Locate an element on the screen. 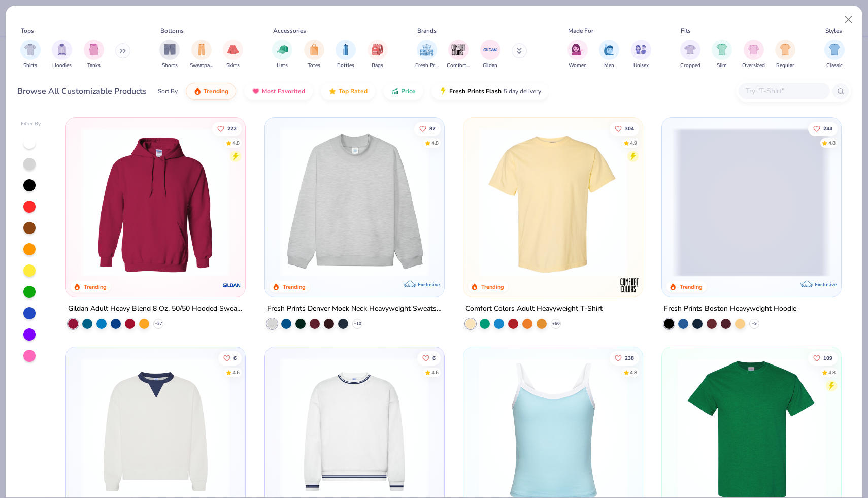 The width and height of the screenshot is (868, 498). div: filter for Bottles is located at coordinates (345, 54).